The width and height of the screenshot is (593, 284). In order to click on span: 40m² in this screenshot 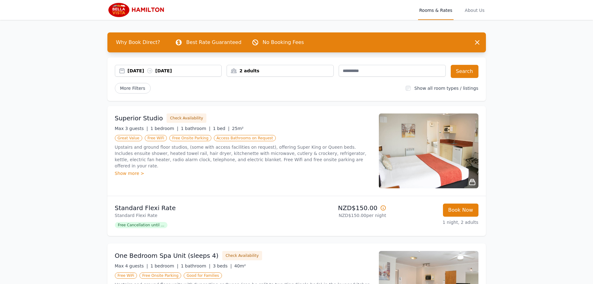, I will do `click(240, 266)`.